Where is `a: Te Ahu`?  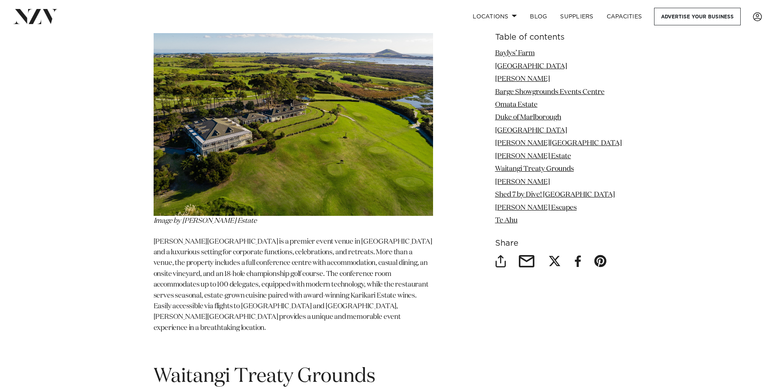 a: Te Ahu is located at coordinates (506, 220).